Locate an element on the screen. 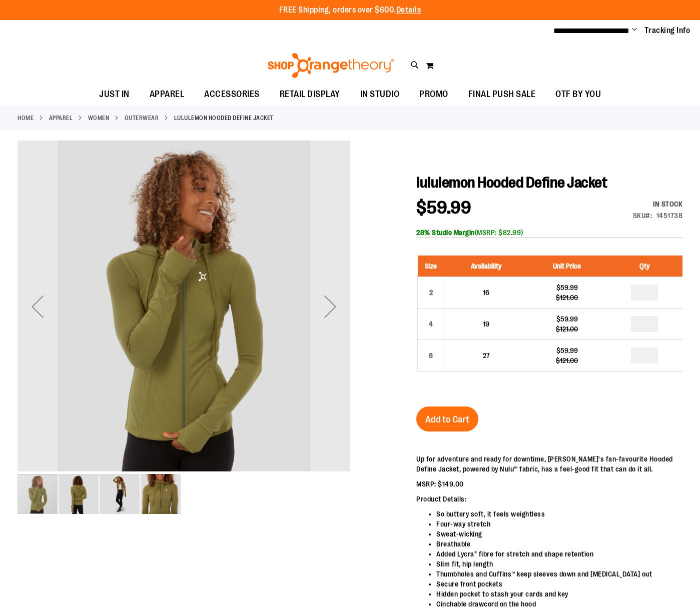 The height and width of the screenshot is (607, 700). span: IN STUDIO is located at coordinates (380, 94).